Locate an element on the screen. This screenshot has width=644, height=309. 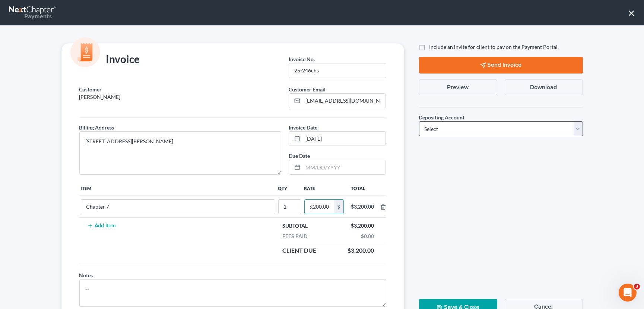
label: Notes is located at coordinates (86, 275).